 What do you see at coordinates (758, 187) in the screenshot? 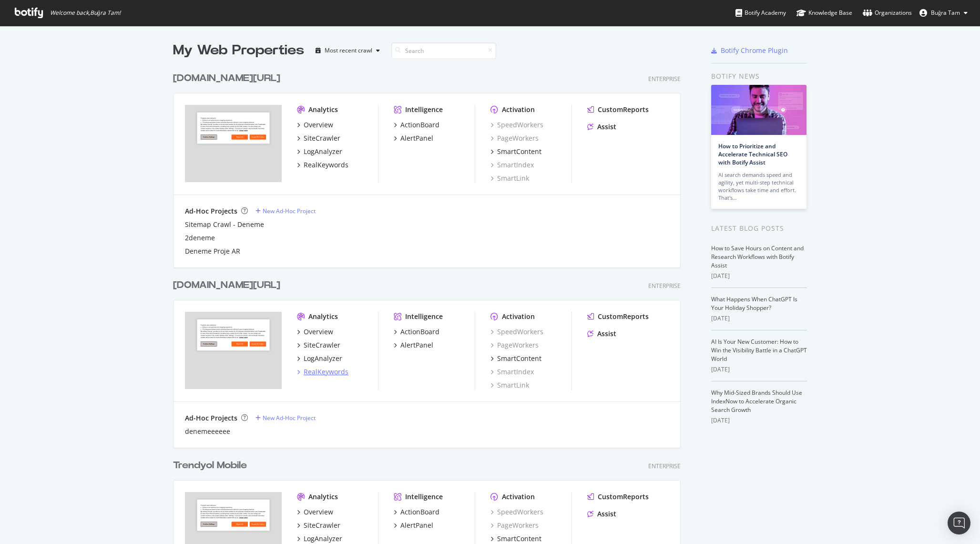
I see `div: AI search demands speed and agility, yet multi-step technical workflows take time and effort. Tha...` at bounding box center [758, 187].